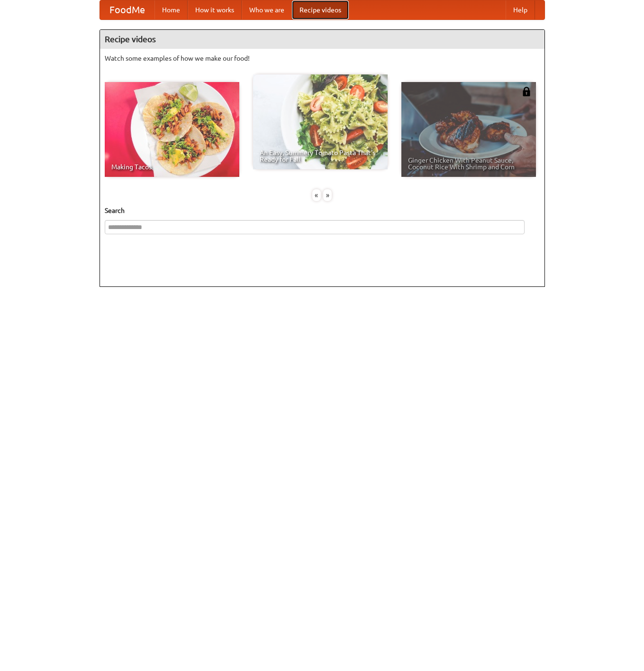  What do you see at coordinates (171, 10) in the screenshot?
I see `a: Home` at bounding box center [171, 10].